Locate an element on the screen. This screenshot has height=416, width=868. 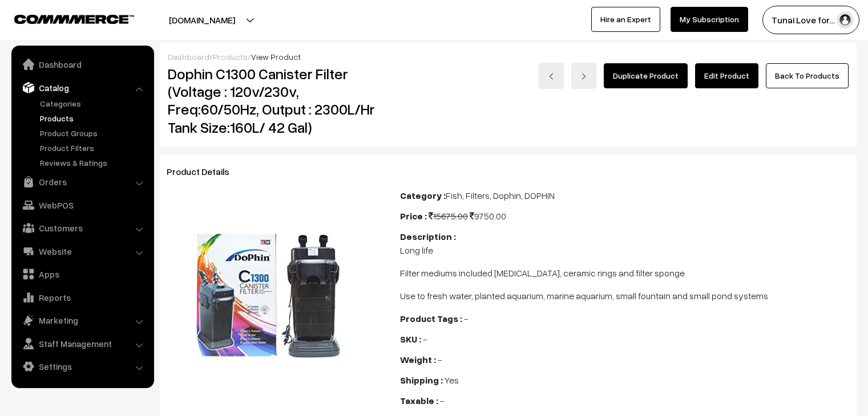
span: Yes is located at coordinates (451, 381).